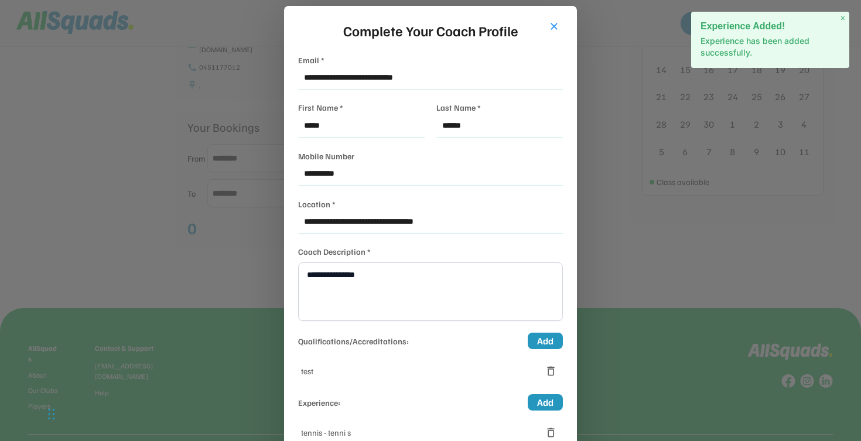 Image resolution: width=861 pixels, height=441 pixels. What do you see at coordinates (311, 60) in the screenshot?
I see `div: Email *` at bounding box center [311, 60].